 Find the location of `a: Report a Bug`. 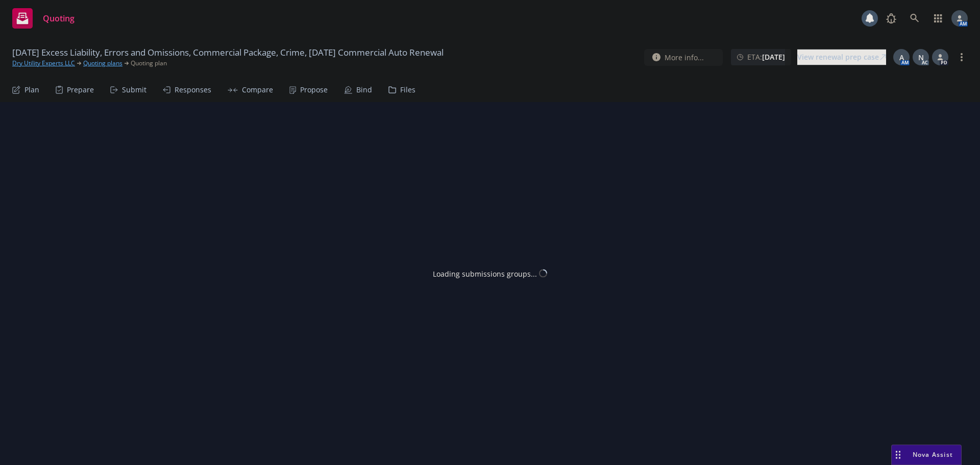

a: Report a Bug is located at coordinates (891, 18).